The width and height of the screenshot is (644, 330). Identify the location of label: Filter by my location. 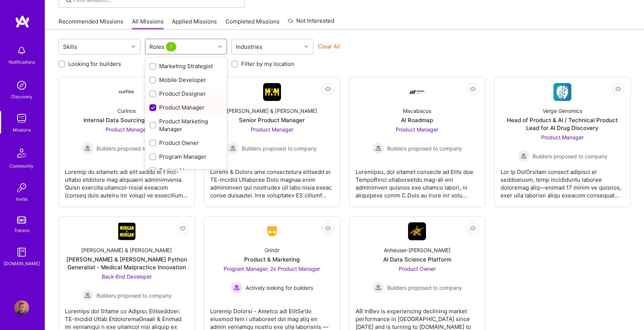
(267, 64).